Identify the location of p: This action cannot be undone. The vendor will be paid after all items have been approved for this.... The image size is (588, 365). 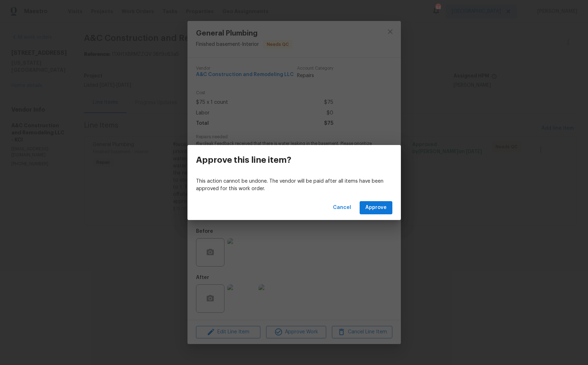
(294, 185).